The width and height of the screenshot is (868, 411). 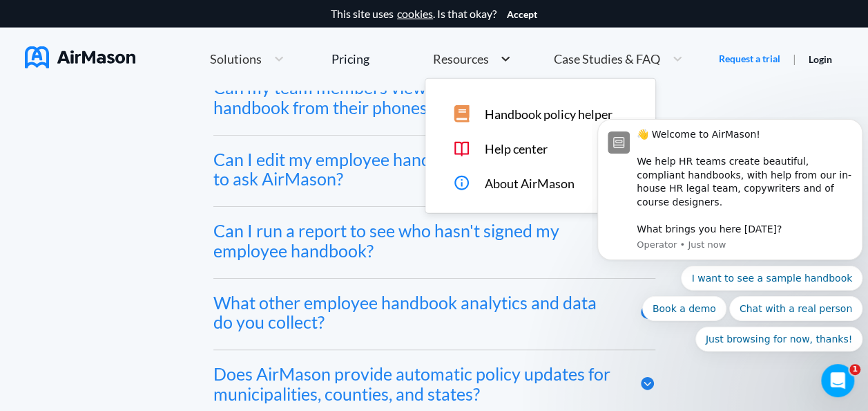 What do you see at coordinates (529, 184) in the screenshot?
I see `span: About AirMason` at bounding box center [529, 184].